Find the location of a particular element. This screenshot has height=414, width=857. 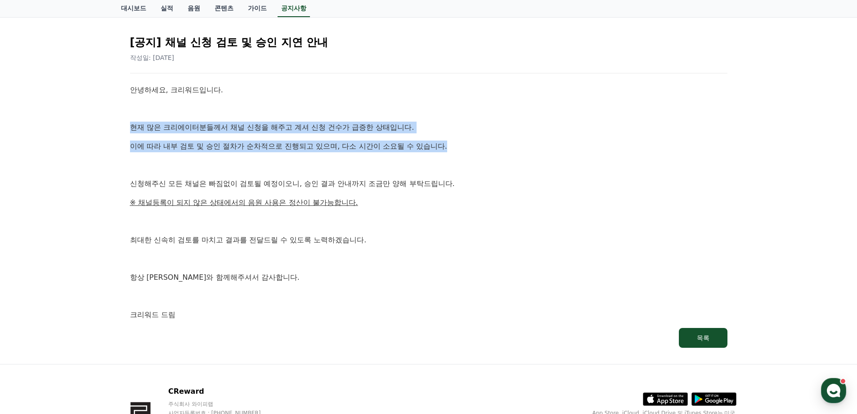

p: 현재 많은 크리에이터분들께서 채널 신청을 해주고 계셔 신청 건수가 급증한 상태입니다. is located at coordinates (429, 127).